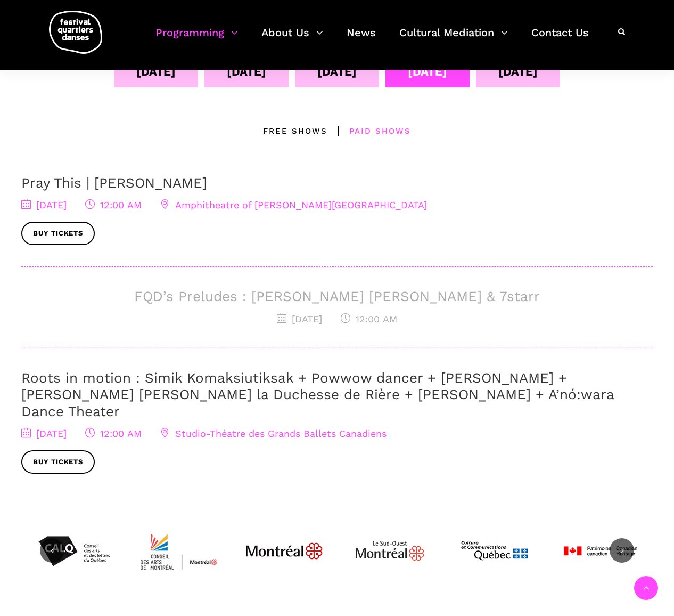 The image size is (674, 616). Describe the element at coordinates (196, 39) in the screenshot. I see `a: Programming` at that location.